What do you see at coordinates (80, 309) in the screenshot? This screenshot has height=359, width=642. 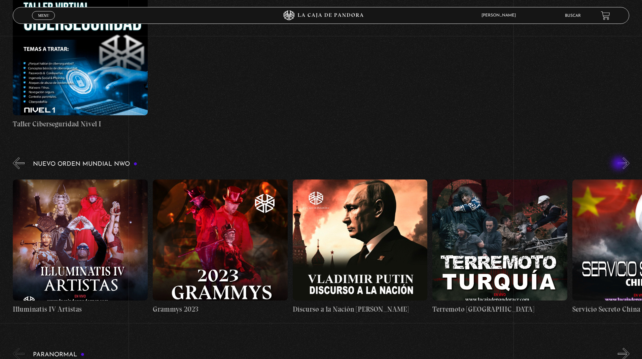 I see `h4: Illuminatis IV Artistas` at bounding box center [80, 309].